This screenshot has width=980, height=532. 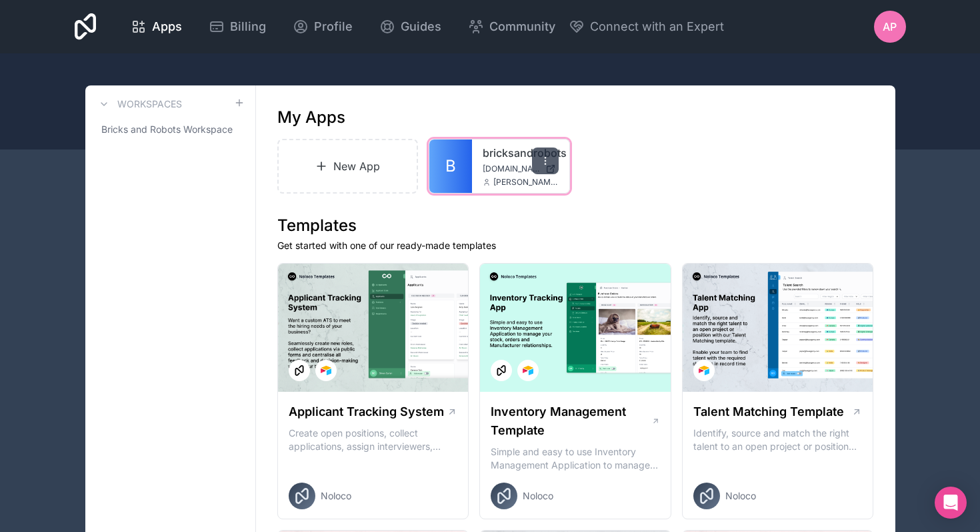 What do you see at coordinates (570, 421) in the screenshot?
I see `h1: Inventory Management Template` at bounding box center [570, 421].